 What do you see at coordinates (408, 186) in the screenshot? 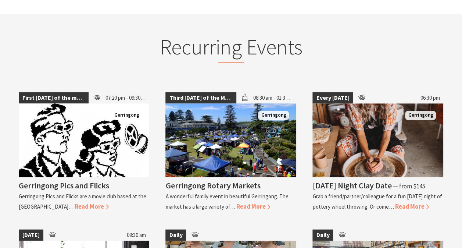
I see `span: ⁠— from $145` at bounding box center [408, 186].